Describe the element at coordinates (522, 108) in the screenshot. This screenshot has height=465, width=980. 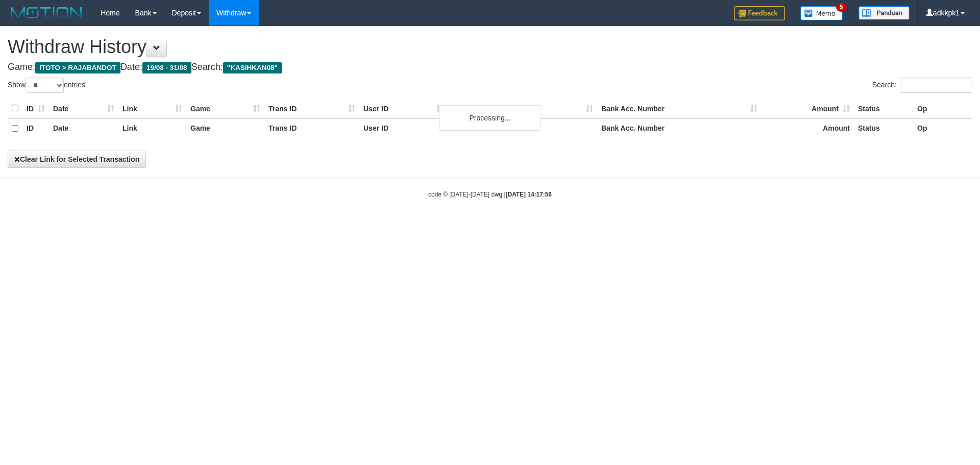
I see `th: Bank Acc. Name` at that location.